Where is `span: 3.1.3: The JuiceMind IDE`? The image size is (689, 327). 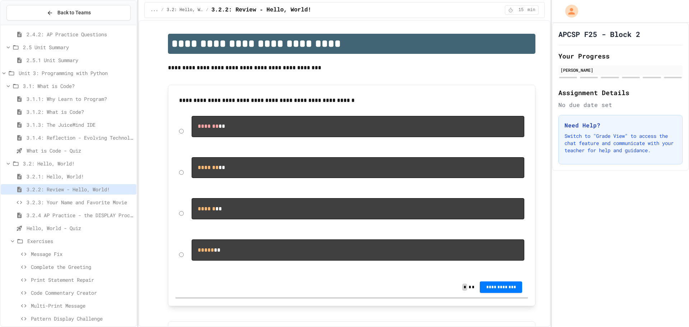
span: 3.1.3: The JuiceMind IDE is located at coordinates (80, 124).